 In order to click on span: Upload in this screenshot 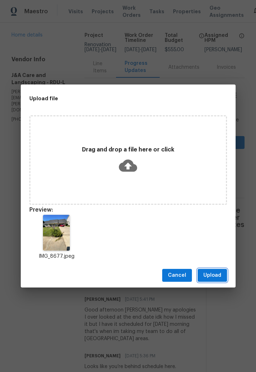, I will do `click(212, 275)`.